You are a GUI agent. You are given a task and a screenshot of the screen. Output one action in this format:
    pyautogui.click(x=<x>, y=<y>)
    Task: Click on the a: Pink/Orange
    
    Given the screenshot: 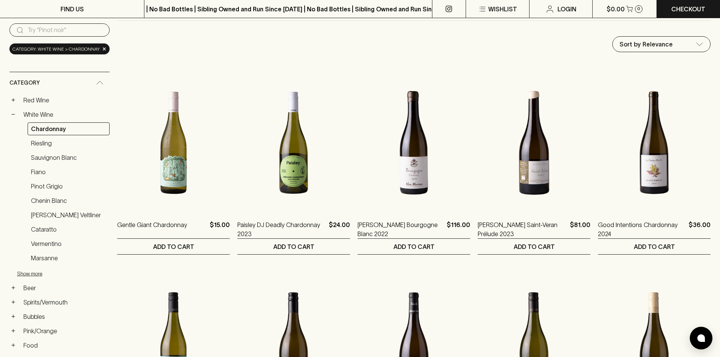 What is the action you would take?
    pyautogui.click(x=65, y=331)
    